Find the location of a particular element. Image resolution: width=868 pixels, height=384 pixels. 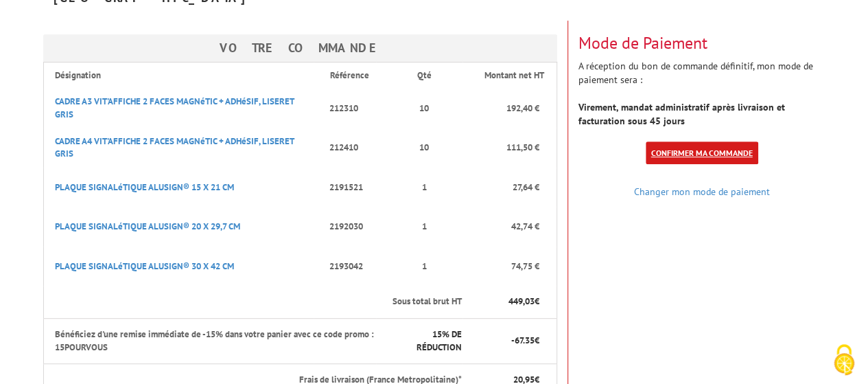

p: 2192030 is located at coordinates (349, 226).